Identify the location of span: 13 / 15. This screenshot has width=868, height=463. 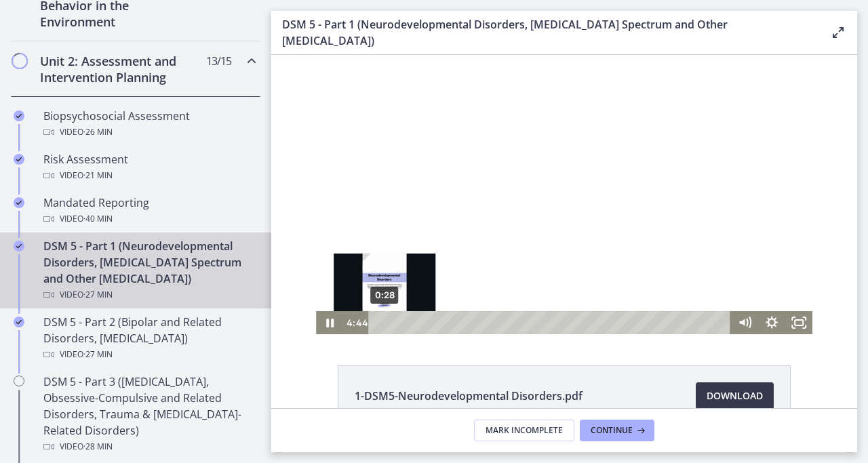
(218, 61).